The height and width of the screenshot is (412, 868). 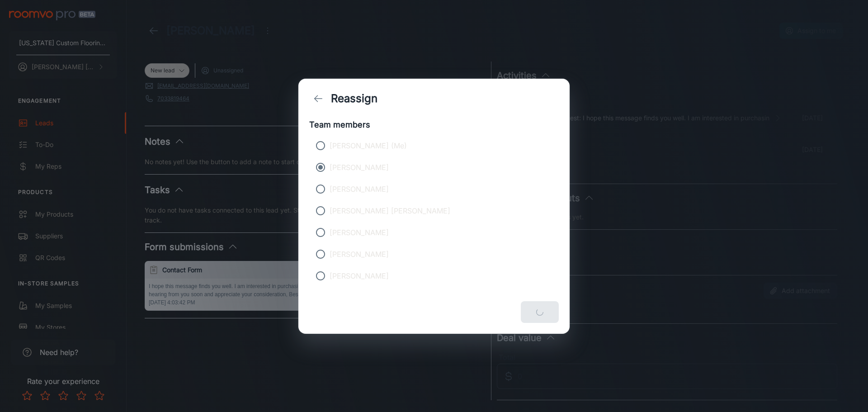 What do you see at coordinates (354, 98) in the screenshot?
I see `h1: Reassign` at bounding box center [354, 98].